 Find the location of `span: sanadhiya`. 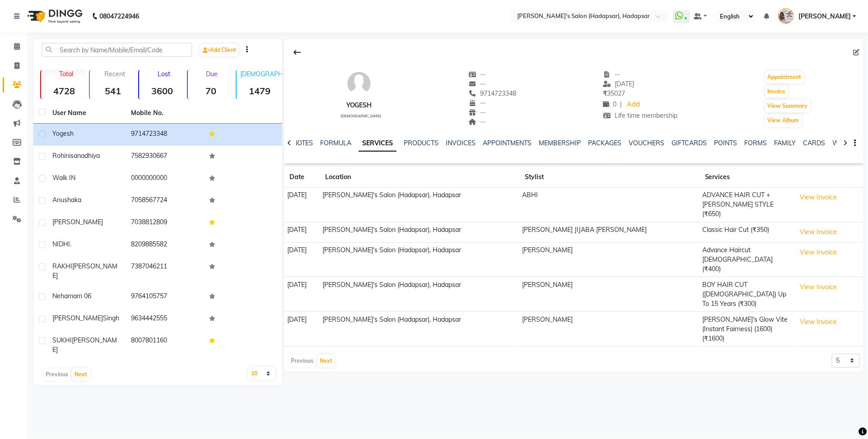

span: sanadhiya is located at coordinates (85, 156).